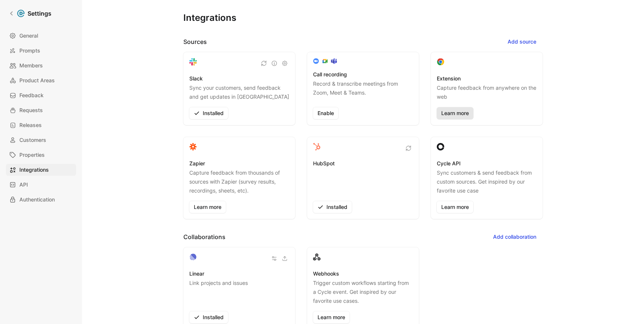  I want to click on p: Capture feedback from thousands of sources with Zapier (survey results, recordings, sheets, etc)., so click(239, 182).